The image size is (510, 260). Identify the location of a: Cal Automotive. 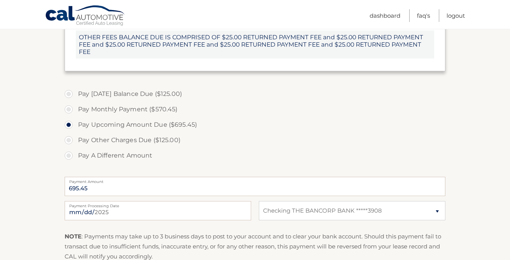
(85, 16).